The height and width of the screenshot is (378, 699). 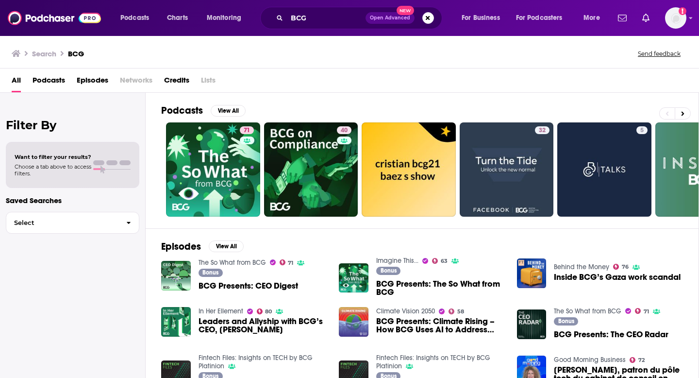 What do you see at coordinates (592, 18) in the screenshot?
I see `span: More` at bounding box center [592, 18].